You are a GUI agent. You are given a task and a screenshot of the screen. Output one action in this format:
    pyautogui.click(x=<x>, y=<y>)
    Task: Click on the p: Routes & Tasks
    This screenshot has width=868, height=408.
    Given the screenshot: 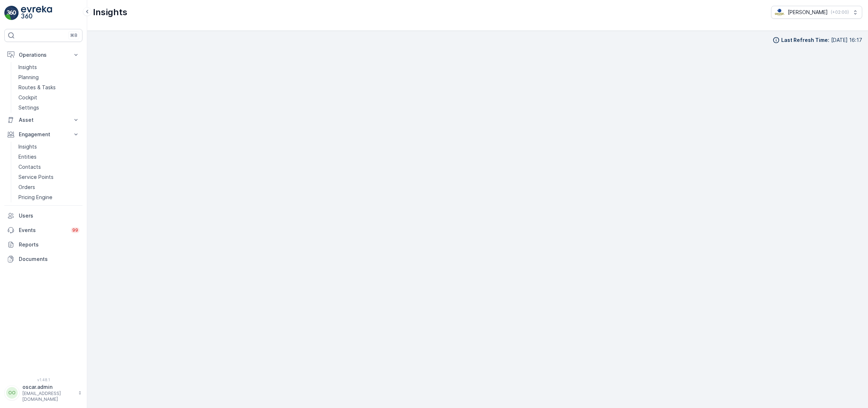 What is the action you would take?
    pyautogui.click(x=37, y=87)
    